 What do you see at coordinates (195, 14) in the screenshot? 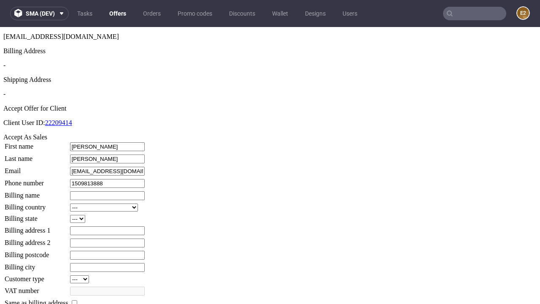
I see `a: Promo codes` at bounding box center [195, 14].